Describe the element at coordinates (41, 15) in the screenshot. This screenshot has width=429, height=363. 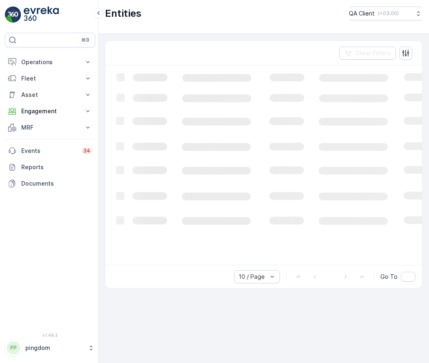
I see `img: logo_light-DOdMpM7g.png` at that location.